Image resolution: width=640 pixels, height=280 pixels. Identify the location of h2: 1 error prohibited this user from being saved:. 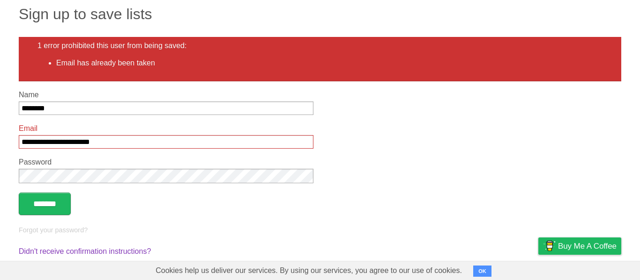
(320, 46).